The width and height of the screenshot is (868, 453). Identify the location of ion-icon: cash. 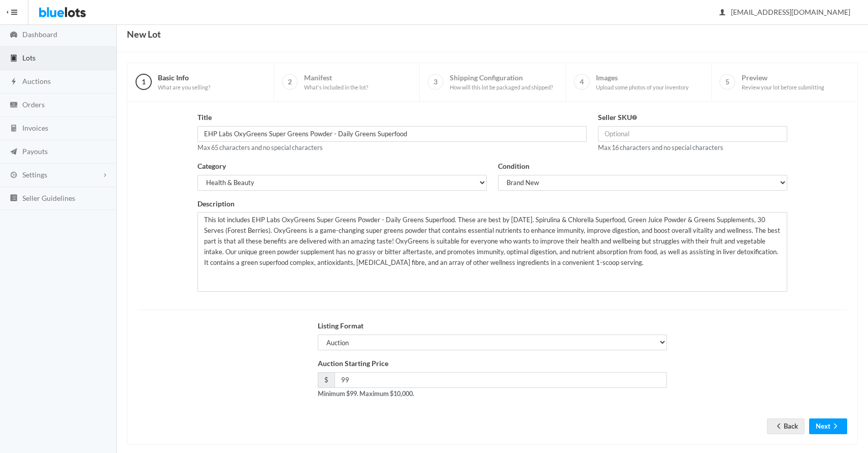
(14, 105).